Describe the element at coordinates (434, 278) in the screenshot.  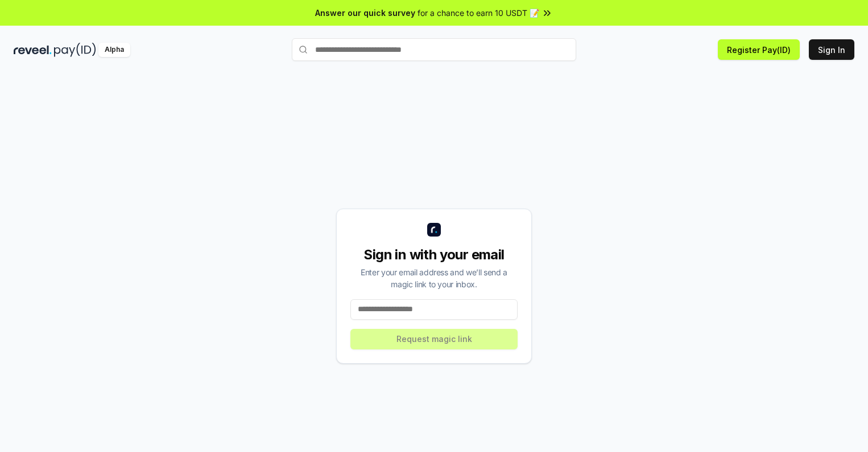
I see `div: Enter your email address and we’ll send a magic link to your inbox.` at that location.